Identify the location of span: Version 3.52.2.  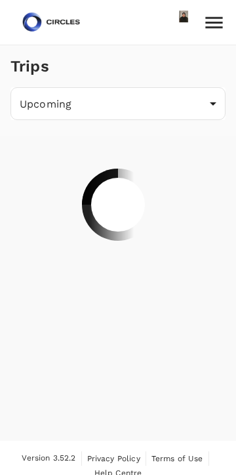
(49, 459).